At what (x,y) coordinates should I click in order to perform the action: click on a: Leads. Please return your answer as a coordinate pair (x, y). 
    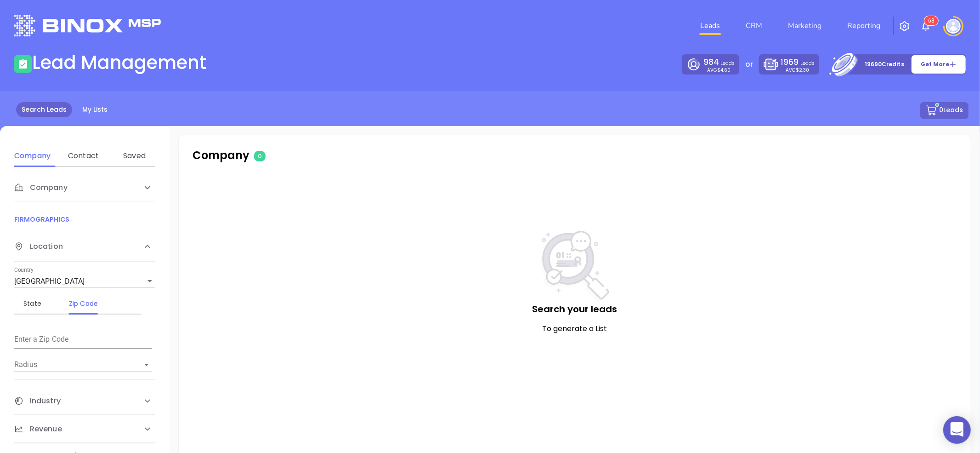
    Looking at the image, I should click on (710, 25).